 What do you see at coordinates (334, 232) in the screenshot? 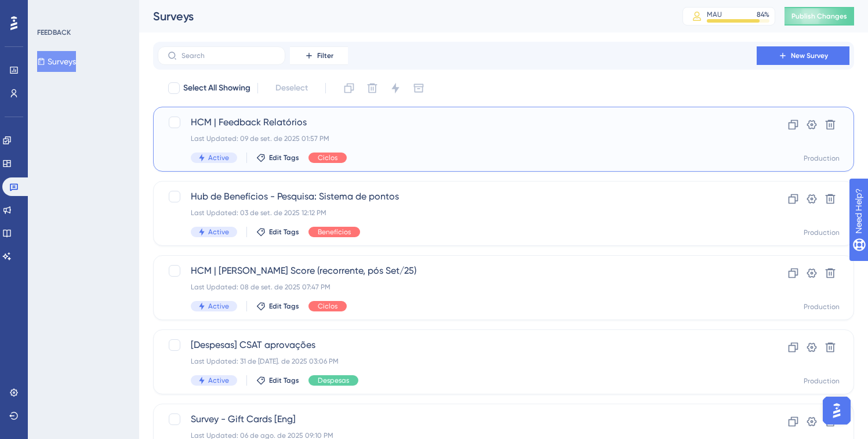
I see `span: Benefícios` at bounding box center [334, 232].